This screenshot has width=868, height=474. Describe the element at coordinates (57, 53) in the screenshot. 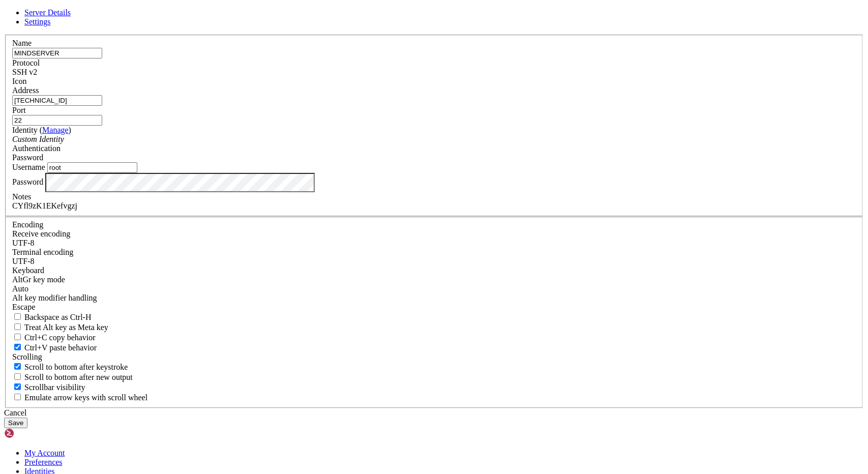

I see `input: Server Name` at that location.